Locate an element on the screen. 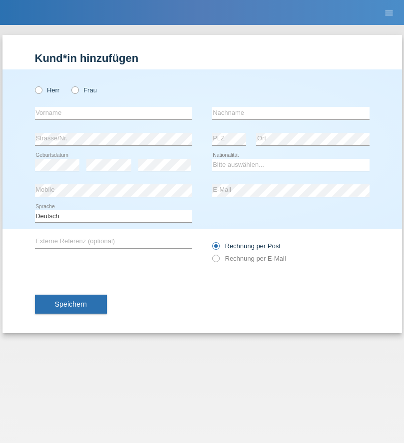  label: Rechnung per E-Mail is located at coordinates (249, 258).